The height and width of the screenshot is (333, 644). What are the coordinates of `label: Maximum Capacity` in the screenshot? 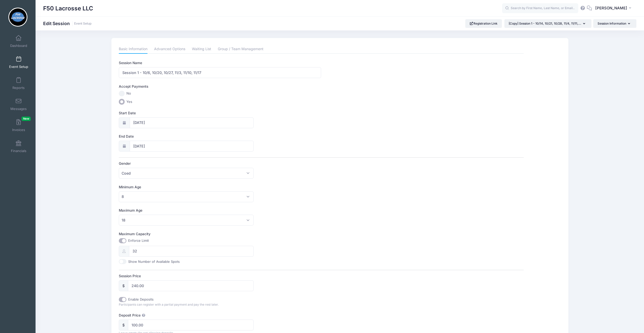 It's located at (220, 234).